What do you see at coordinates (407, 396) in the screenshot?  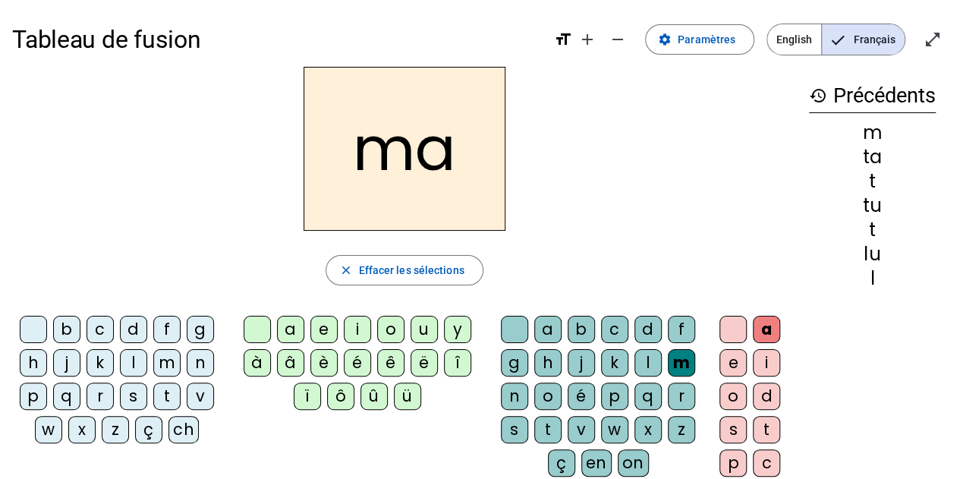 I see `div: ü` at bounding box center [407, 396].